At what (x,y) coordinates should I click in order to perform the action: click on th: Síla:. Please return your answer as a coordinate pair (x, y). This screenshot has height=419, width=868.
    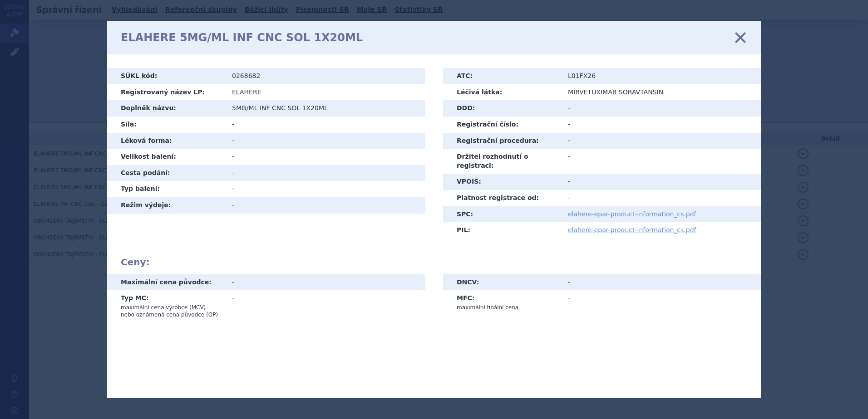
    Looking at the image, I should click on (166, 124).